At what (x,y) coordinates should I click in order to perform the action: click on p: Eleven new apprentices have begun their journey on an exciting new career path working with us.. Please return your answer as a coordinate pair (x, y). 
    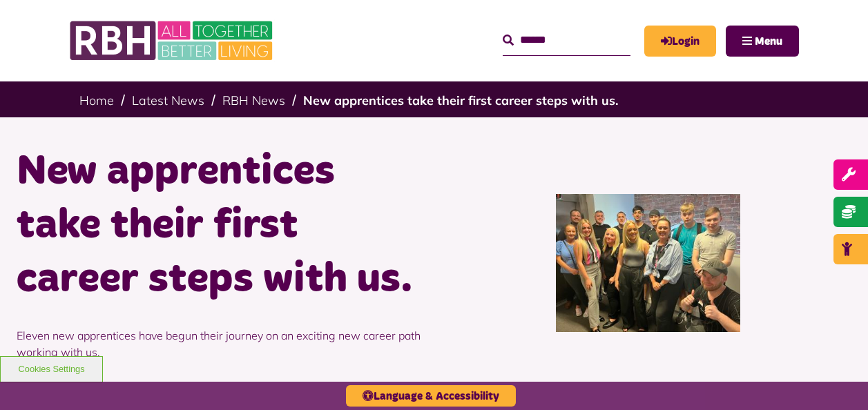
    Looking at the image, I should click on (220, 343).